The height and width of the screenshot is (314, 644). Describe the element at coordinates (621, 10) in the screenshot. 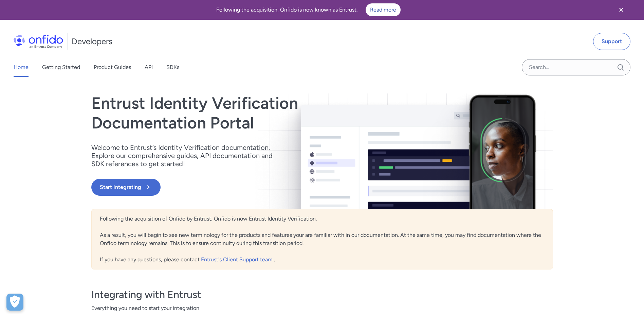

I see `svg: Close banner` at that location.